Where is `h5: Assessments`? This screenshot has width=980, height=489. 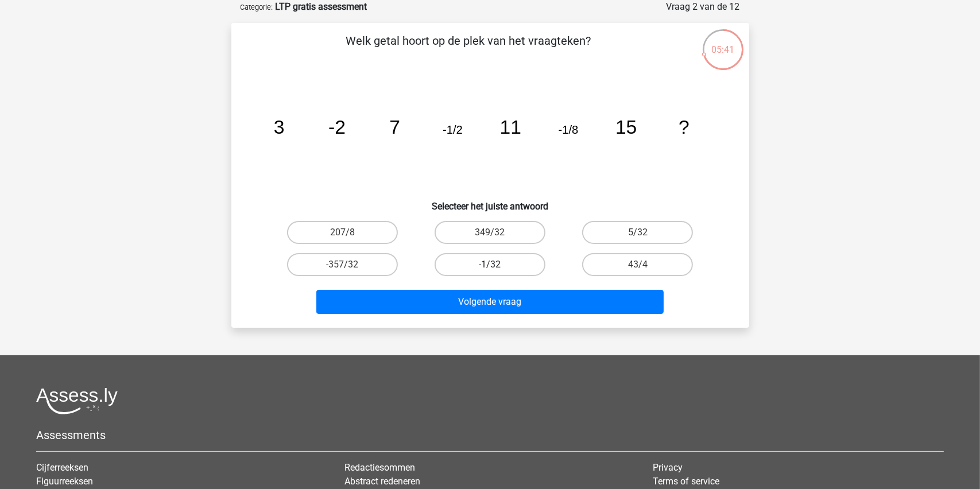 h5: Assessments is located at coordinates (490, 435).